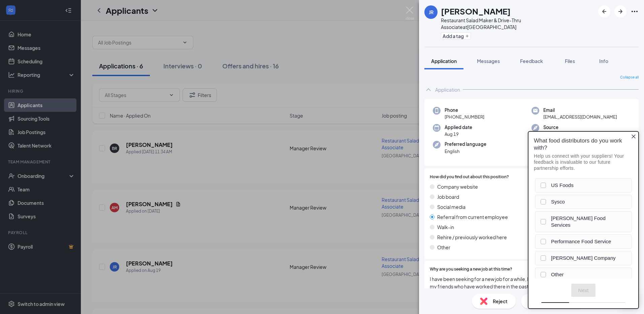  I want to click on span: Aug 19, so click(458, 134).